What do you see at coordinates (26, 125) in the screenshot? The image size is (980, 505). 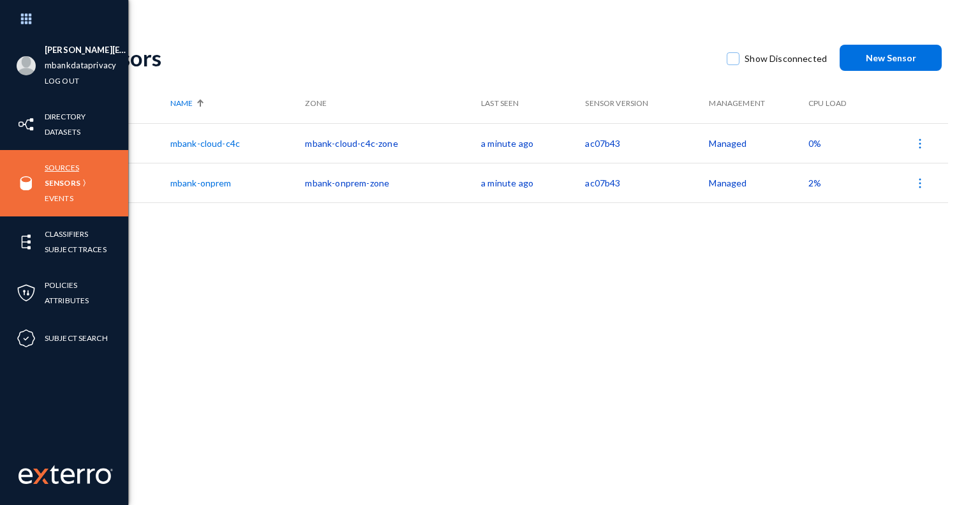 I see `img: icon-inventory.svg` at bounding box center [26, 125].